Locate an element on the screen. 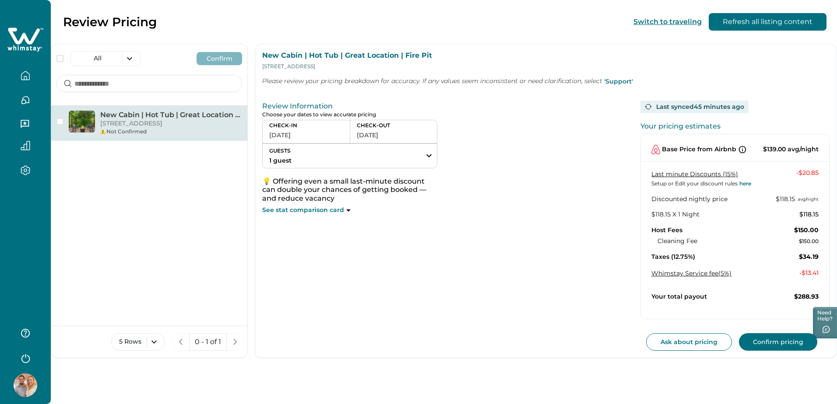 The image size is (837, 404). p: $118.15 X 1 Night is located at coordinates (675, 215).